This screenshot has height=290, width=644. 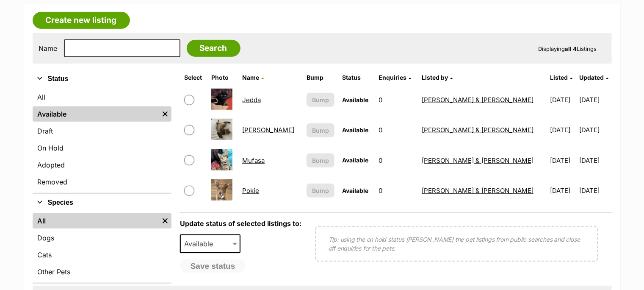 I want to click on span: Listed by, so click(x=435, y=77).